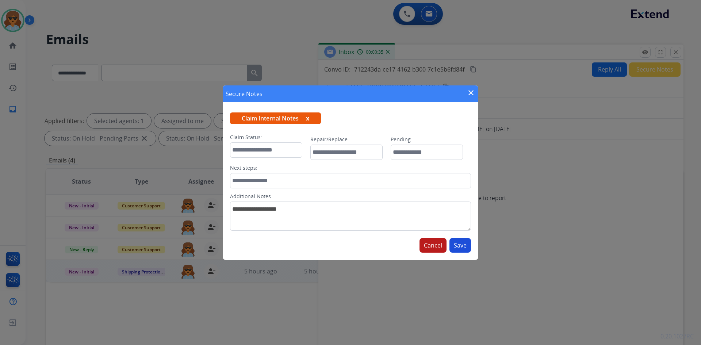 The width and height of the screenshot is (701, 345). Describe the element at coordinates (246, 137) in the screenshot. I see `label: Claim Status:` at that location.